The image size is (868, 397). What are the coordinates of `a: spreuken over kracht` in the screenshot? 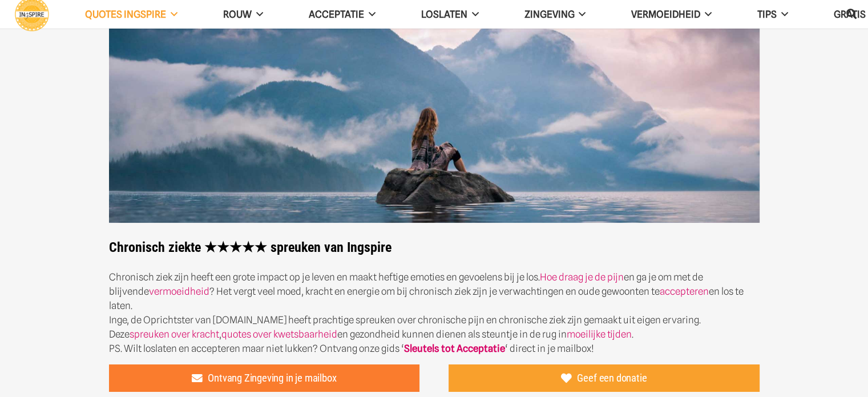 It's located at (174, 334).